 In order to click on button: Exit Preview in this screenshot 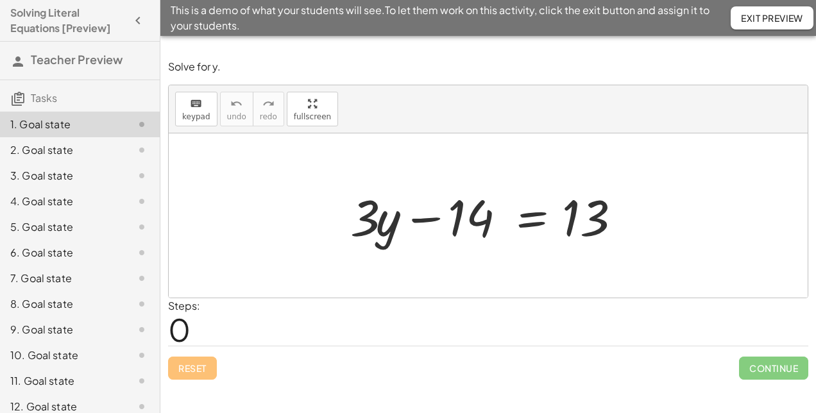, I will do `click(772, 18)`.